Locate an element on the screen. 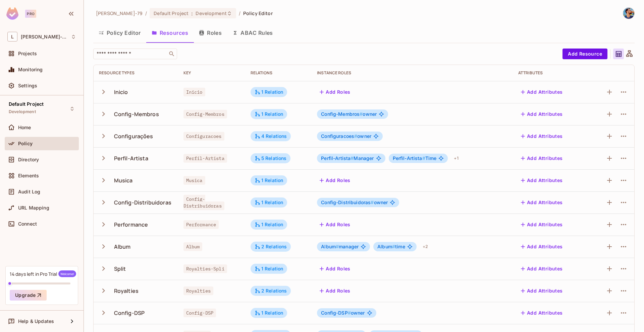 The width and height of the screenshot is (644, 332). img: SReyMgAAAABJRU5ErkJggg== is located at coordinates (12, 14).